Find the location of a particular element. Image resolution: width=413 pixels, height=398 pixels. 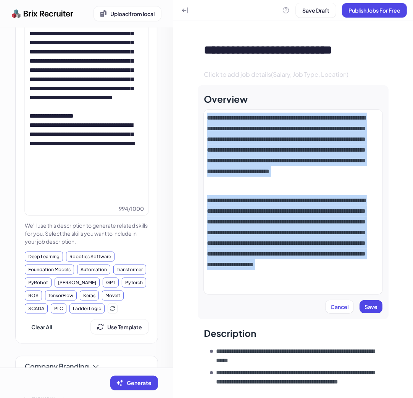

button: Cancel is located at coordinates (339, 307).